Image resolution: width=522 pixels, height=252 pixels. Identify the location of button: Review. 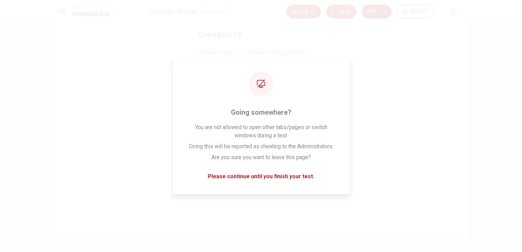
(304, 12).